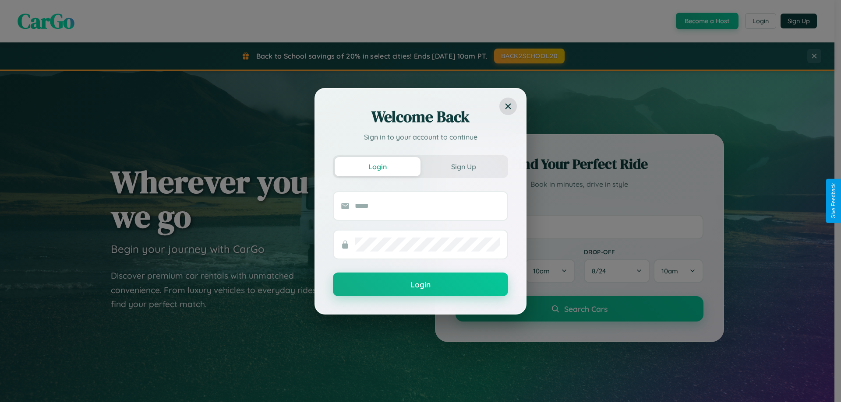 This screenshot has height=402, width=841. Describe the element at coordinates (833, 201) in the screenshot. I see `div: Give Feedback` at that location.